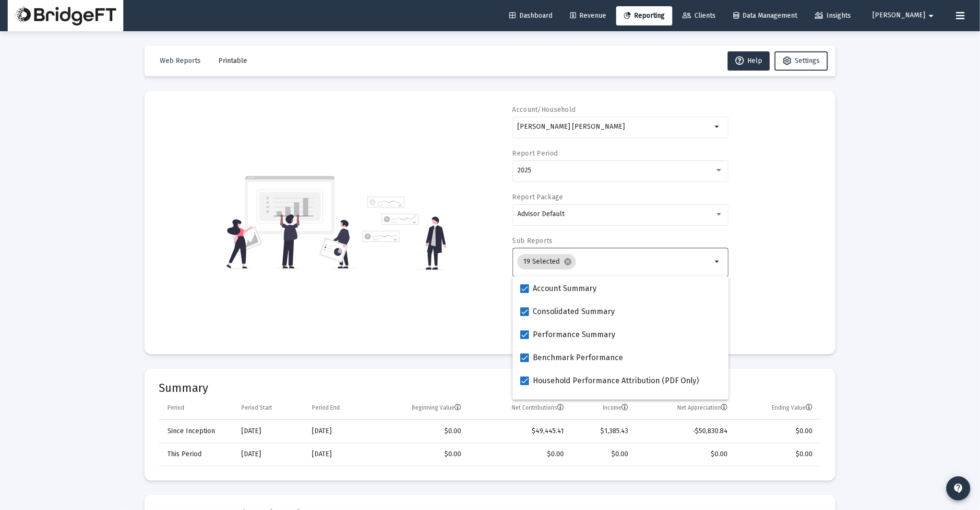 The image size is (980, 510). Describe the element at coordinates (616, 381) in the screenshot. I see `span: Household Performance Attribution (PDF Only)` at that location.